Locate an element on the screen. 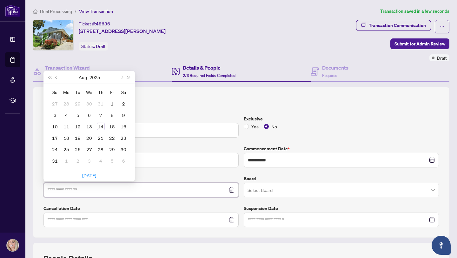 This screenshot has height=258, width=457. div: 19 is located at coordinates (78, 138).